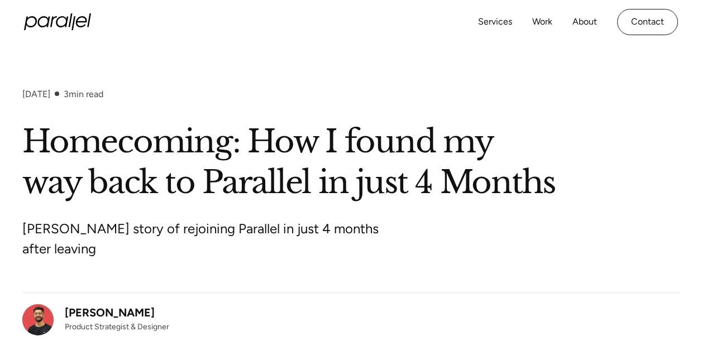 Image resolution: width=702 pixels, height=341 pixels. What do you see at coordinates (66, 94) in the screenshot?
I see `span: 3` at bounding box center [66, 94].